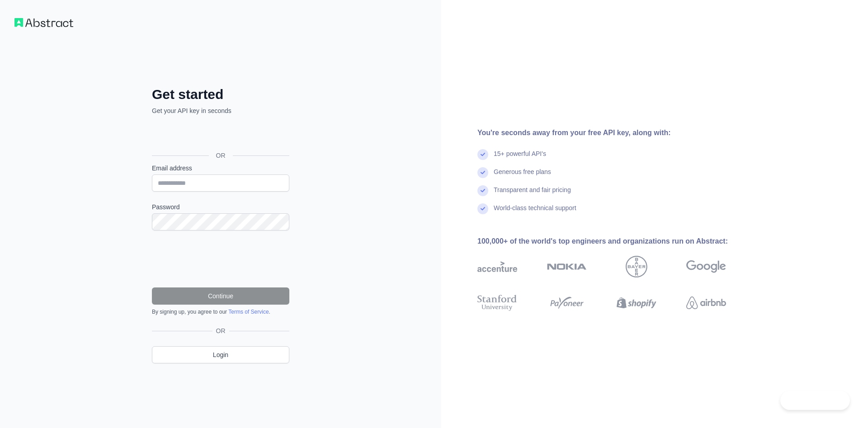 This screenshot has height=428, width=868. What do you see at coordinates (221, 207) in the screenshot?
I see `label: Password` at bounding box center [221, 207].